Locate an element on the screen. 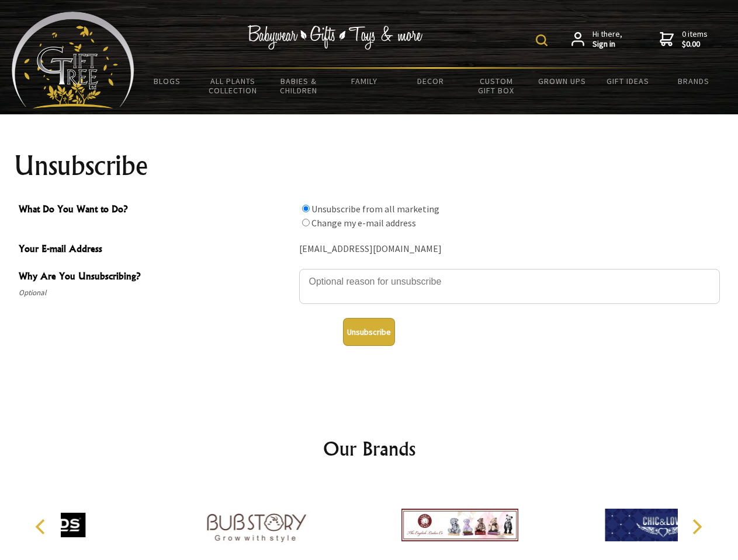 This screenshot has width=738, height=560. label: Unsubscribe from all marketing is located at coordinates (375, 209).